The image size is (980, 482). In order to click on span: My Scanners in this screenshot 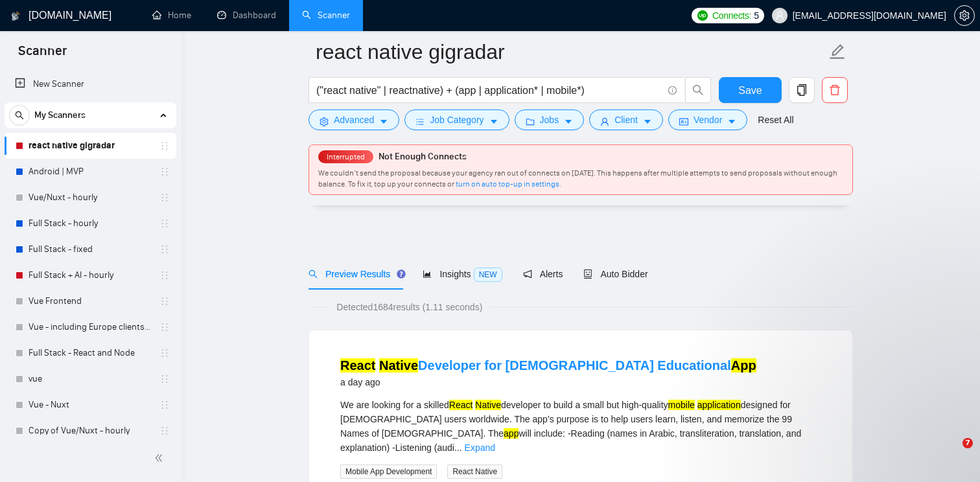, I will do `click(59, 115)`.